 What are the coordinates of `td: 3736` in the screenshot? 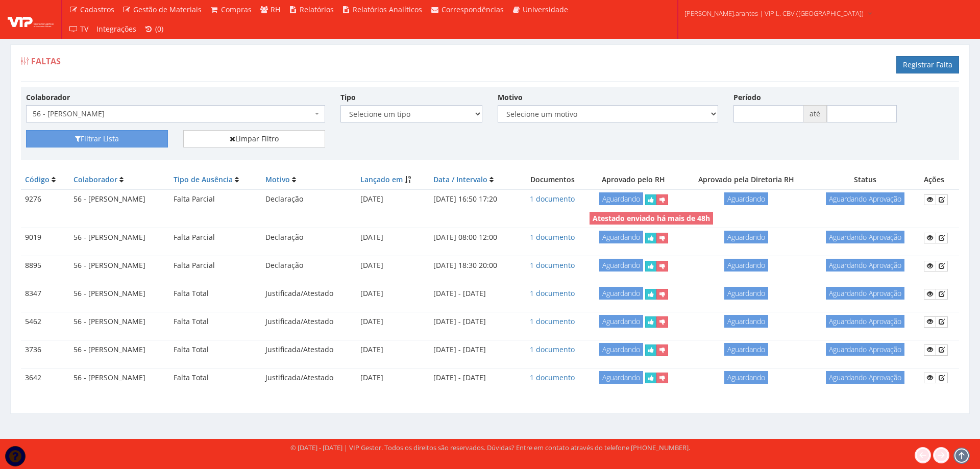 It's located at (45, 350).